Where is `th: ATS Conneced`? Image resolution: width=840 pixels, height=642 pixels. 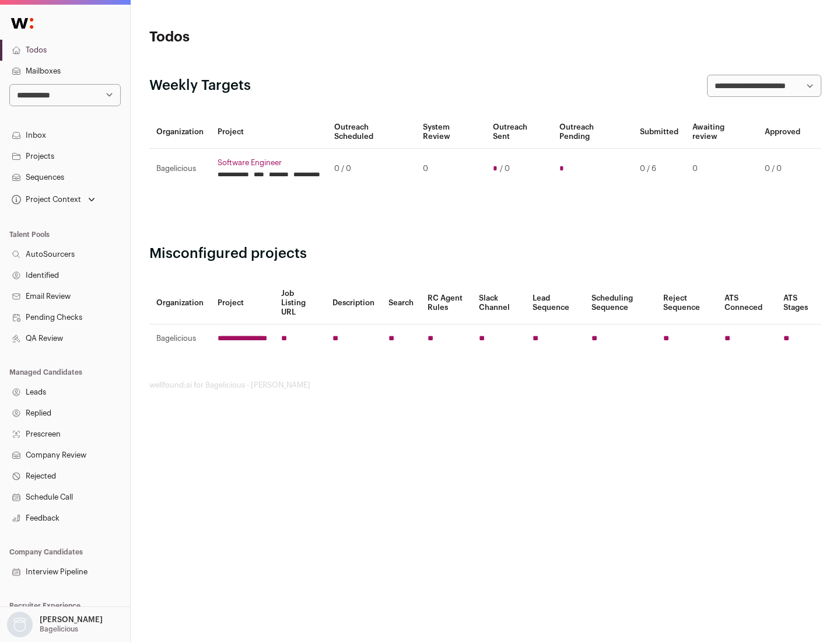 th: ATS Conneced is located at coordinates (747, 303).